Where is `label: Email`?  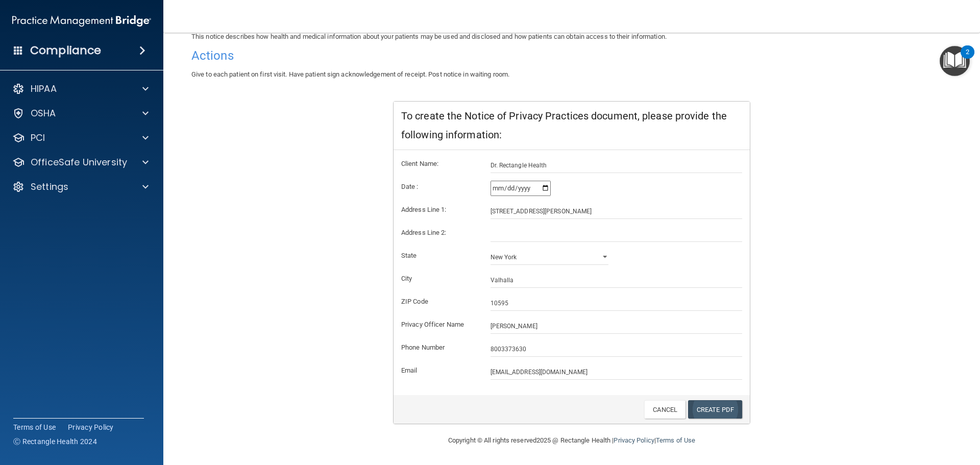 label: Email is located at coordinates (438, 371).